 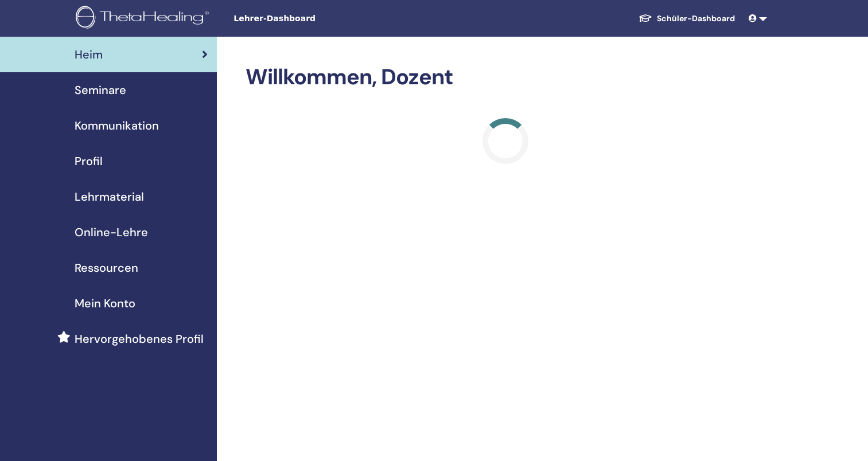 I want to click on span: Ressourcen, so click(x=106, y=268).